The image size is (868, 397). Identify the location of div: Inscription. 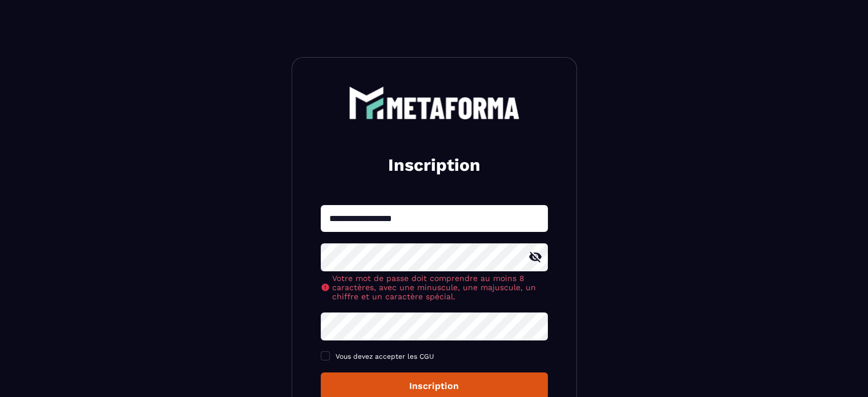
(434, 386).